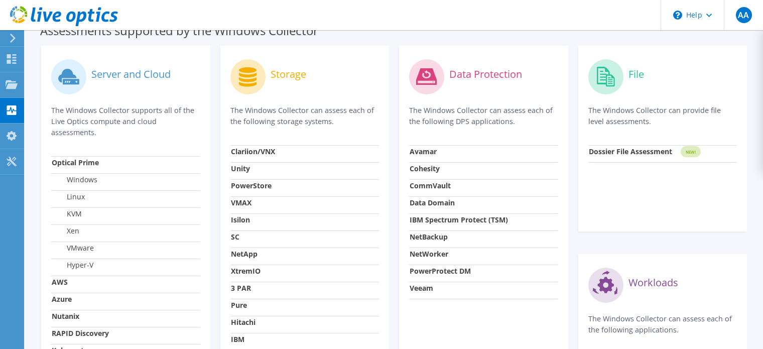 This screenshot has height=349, width=763. I want to click on strong: 3 PAR, so click(241, 288).